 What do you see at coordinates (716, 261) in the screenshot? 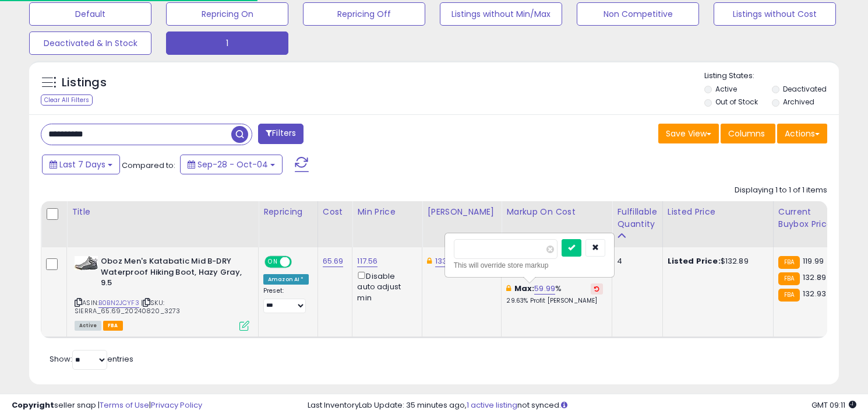
I see `div: $132.89` at bounding box center [716, 261].